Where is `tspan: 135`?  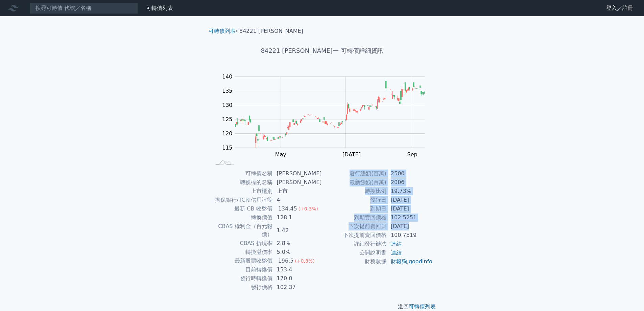
tspan: 135 is located at coordinates (227, 91).